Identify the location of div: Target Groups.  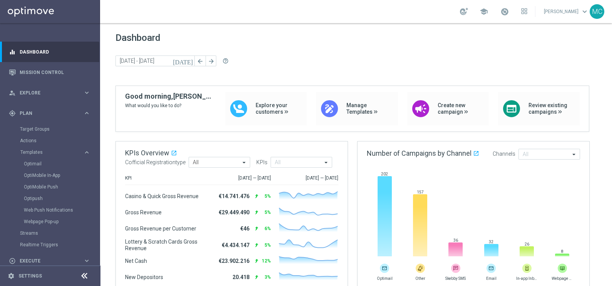
(60, 129).